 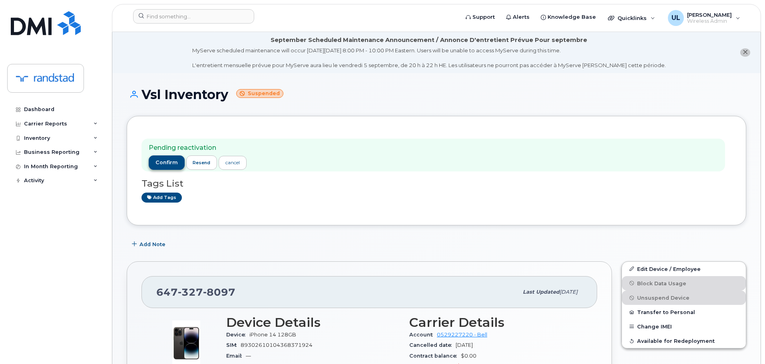 What do you see at coordinates (684, 327) in the screenshot?
I see `button: Change IMEI` at bounding box center [684, 327].